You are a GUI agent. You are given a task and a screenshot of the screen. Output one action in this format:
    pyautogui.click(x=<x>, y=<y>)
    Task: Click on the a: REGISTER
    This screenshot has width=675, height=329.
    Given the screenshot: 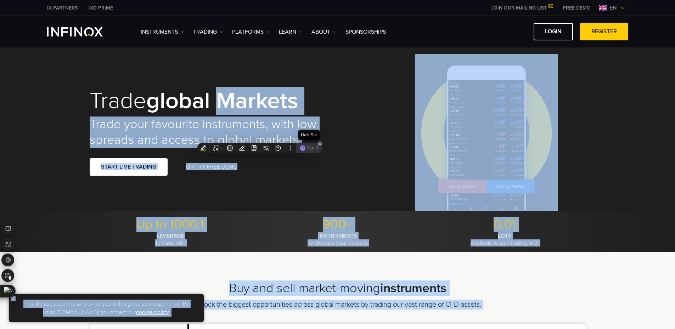 What is the action you would take?
    pyautogui.click(x=604, y=32)
    